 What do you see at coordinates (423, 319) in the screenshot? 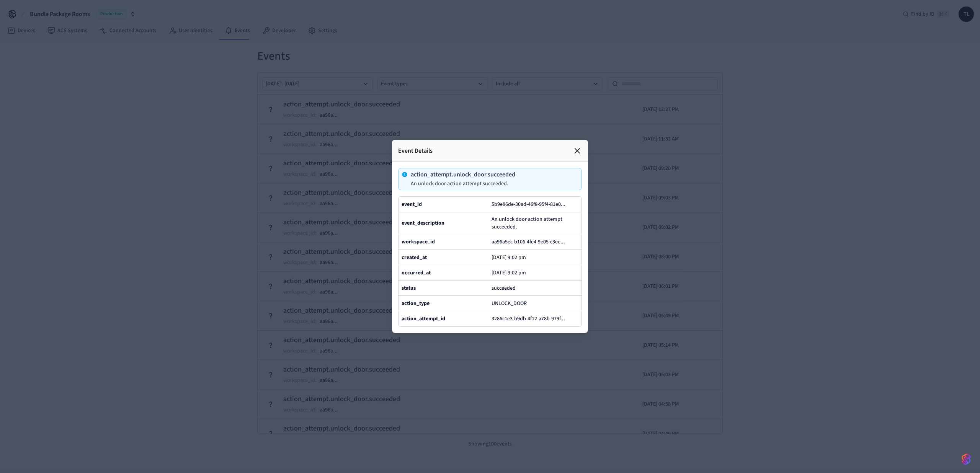
I see `b: action_attempt_id` at bounding box center [423, 319].